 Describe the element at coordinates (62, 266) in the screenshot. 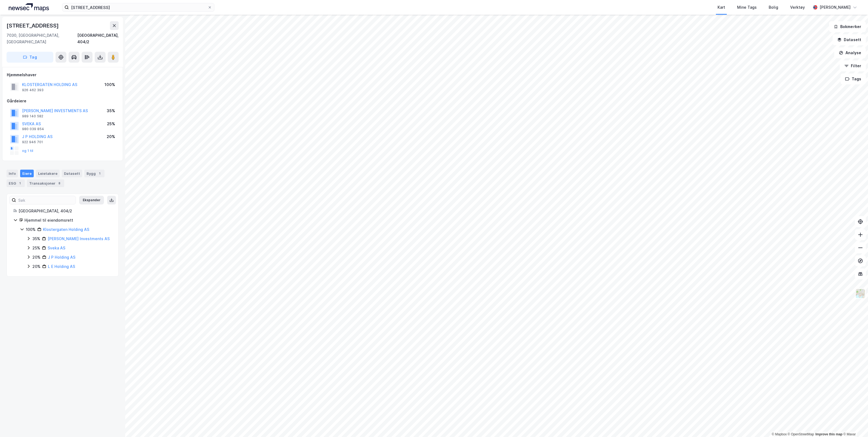

I see `a: L E Holding AS` at that location.